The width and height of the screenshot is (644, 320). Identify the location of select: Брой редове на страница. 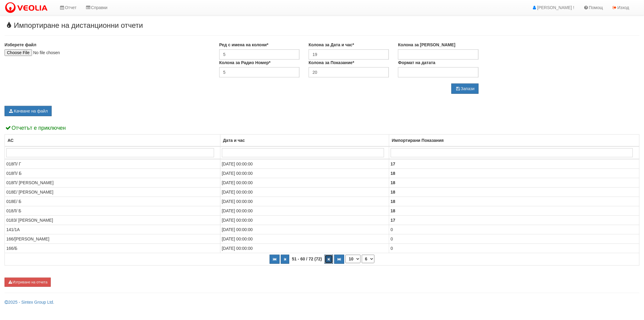
(353, 259).